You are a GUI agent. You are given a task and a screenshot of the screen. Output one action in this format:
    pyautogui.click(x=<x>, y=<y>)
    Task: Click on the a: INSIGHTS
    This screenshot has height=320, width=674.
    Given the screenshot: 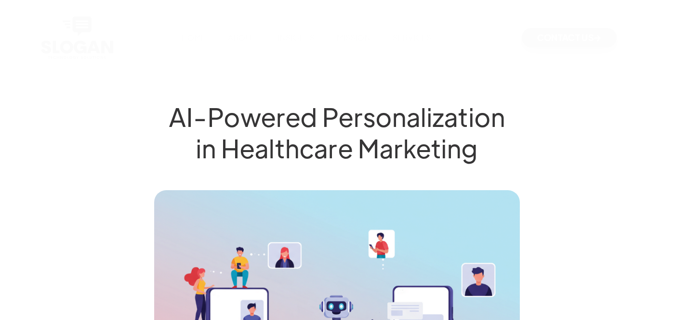 What is the action you would take?
    pyautogui.click(x=296, y=37)
    